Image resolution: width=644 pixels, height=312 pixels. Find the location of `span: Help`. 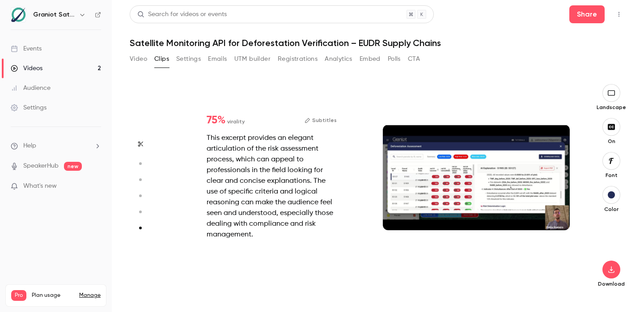

span: Help is located at coordinates (30, 146).